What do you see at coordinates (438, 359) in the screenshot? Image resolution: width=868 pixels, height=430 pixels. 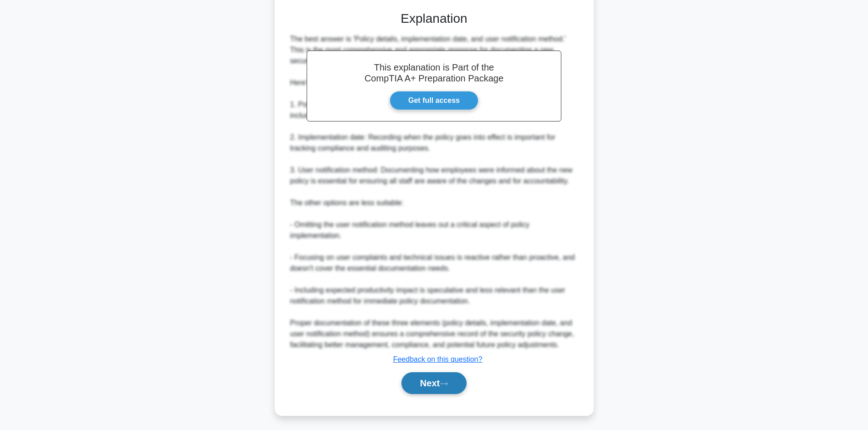 I see `a: Feedback on this question?` at bounding box center [438, 359].